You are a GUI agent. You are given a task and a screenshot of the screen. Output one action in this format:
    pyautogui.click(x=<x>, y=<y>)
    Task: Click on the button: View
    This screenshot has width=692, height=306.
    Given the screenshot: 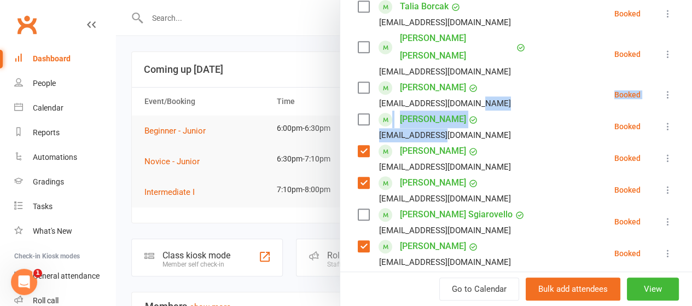 What is the action you would take?
    pyautogui.click(x=653, y=289)
    